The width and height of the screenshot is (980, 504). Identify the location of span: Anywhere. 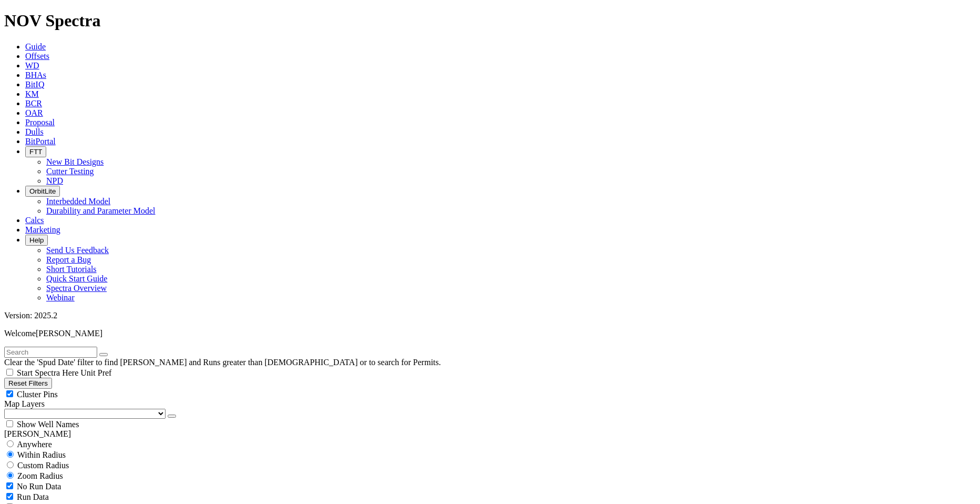
(34, 444).